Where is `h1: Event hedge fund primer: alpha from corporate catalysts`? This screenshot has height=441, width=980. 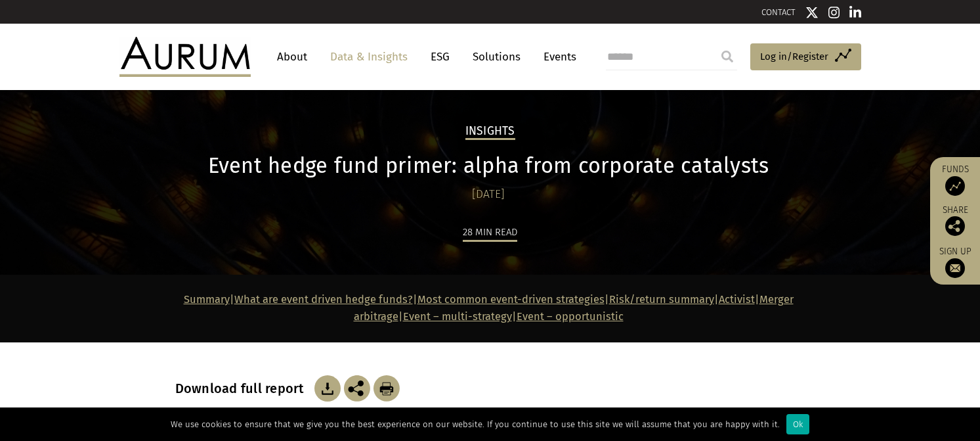
h1: Event hedge fund primer: alpha from corporate catalysts is located at coordinates (488, 166).